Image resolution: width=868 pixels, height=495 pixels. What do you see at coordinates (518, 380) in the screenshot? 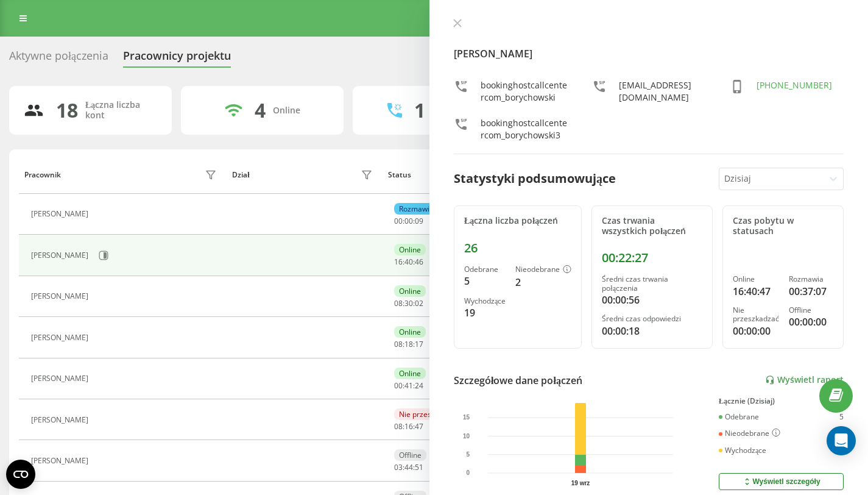
I see `div: Szczegółowe dane połączeń` at bounding box center [518, 380].